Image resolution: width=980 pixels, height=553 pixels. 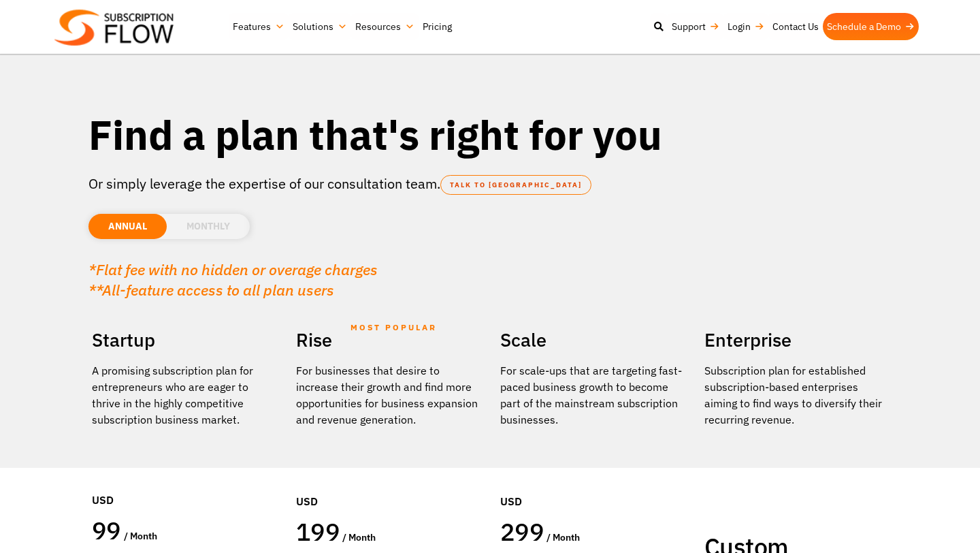 I want to click on h2: Enterprise, so click(x=796, y=339).